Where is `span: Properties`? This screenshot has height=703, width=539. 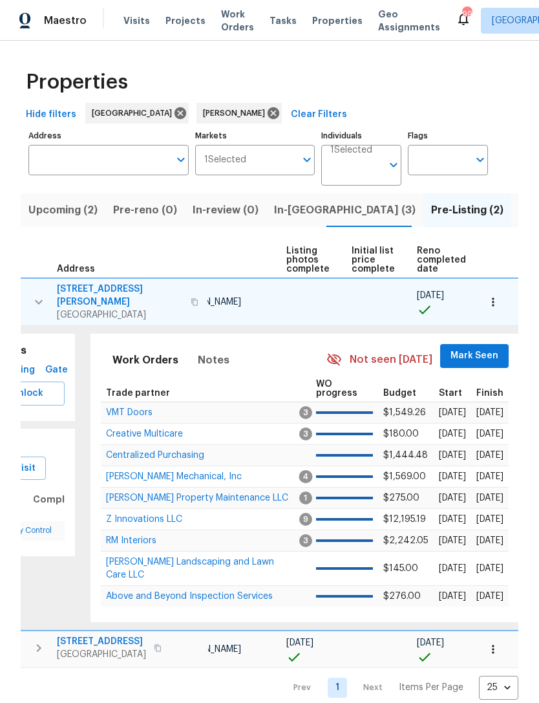
span: Properties is located at coordinates (77, 82).